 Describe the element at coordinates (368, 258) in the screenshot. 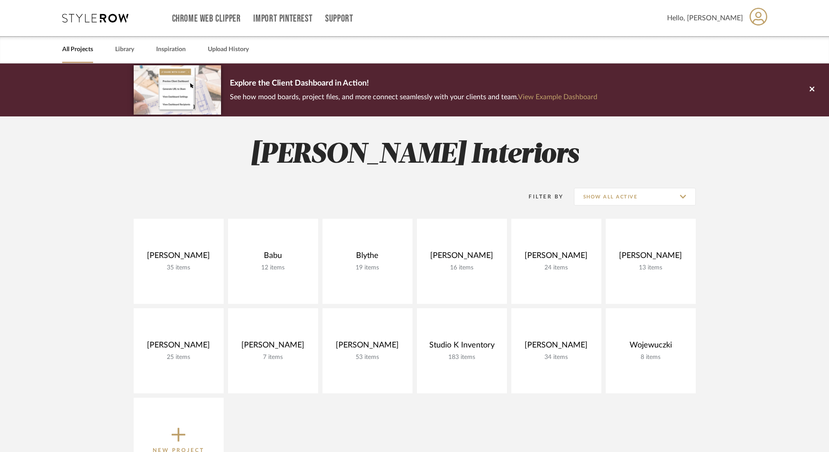

I see `div: Blythe` at that location.